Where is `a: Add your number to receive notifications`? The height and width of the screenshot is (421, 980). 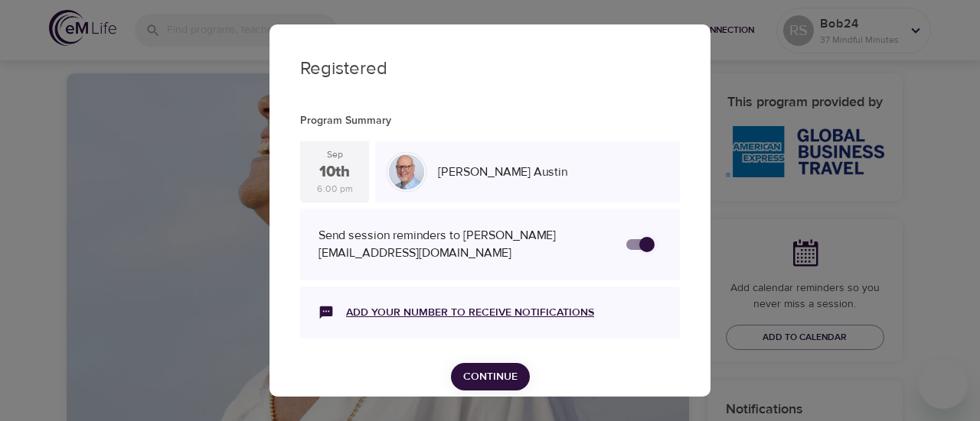 a: Add your number to receive notifications is located at coordinates (470, 312).